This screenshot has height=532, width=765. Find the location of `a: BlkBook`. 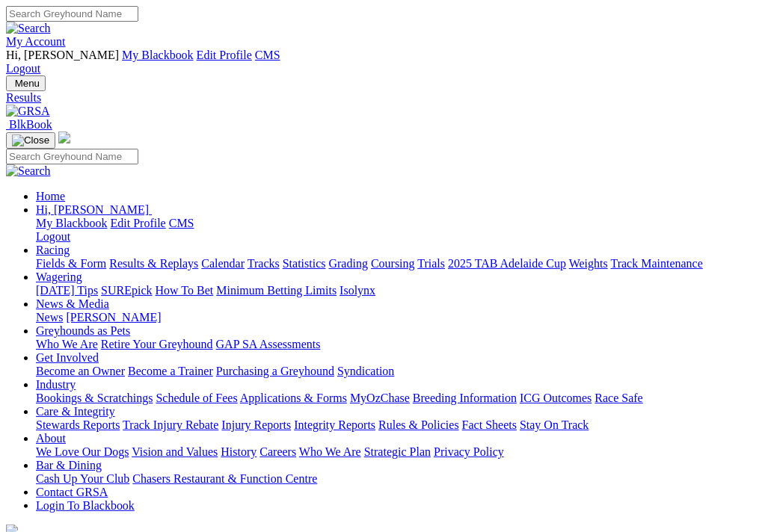

a: BlkBook is located at coordinates (29, 124).